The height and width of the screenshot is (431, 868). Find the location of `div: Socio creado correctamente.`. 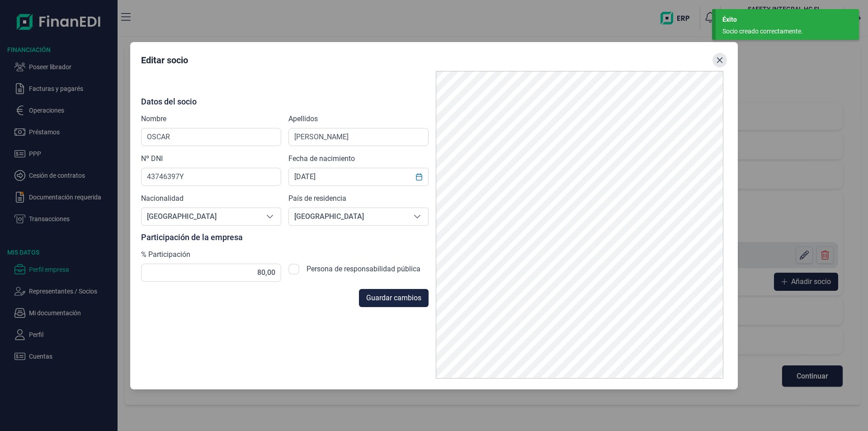

div: Socio creado correctamente. is located at coordinates (784, 31).